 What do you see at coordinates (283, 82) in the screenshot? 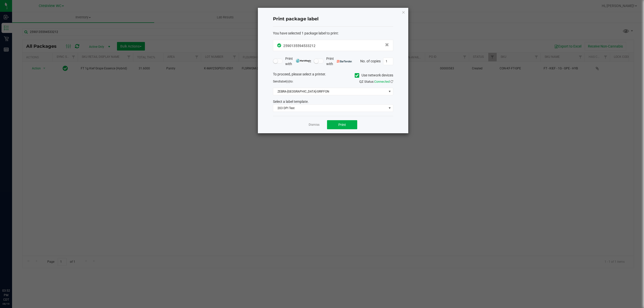
I see `span: Send to:` at bounding box center [283, 82].